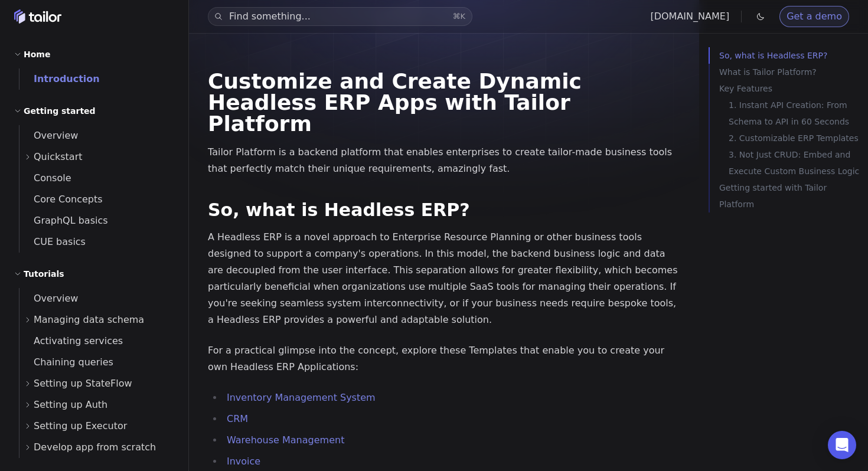 This screenshot has width=868, height=471. I want to click on a: Home, so click(38, 17).